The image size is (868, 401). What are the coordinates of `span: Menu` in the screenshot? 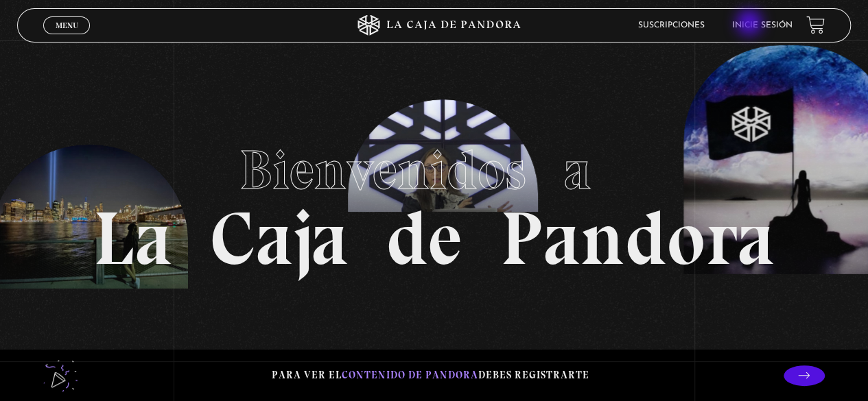 It's located at (67, 25).